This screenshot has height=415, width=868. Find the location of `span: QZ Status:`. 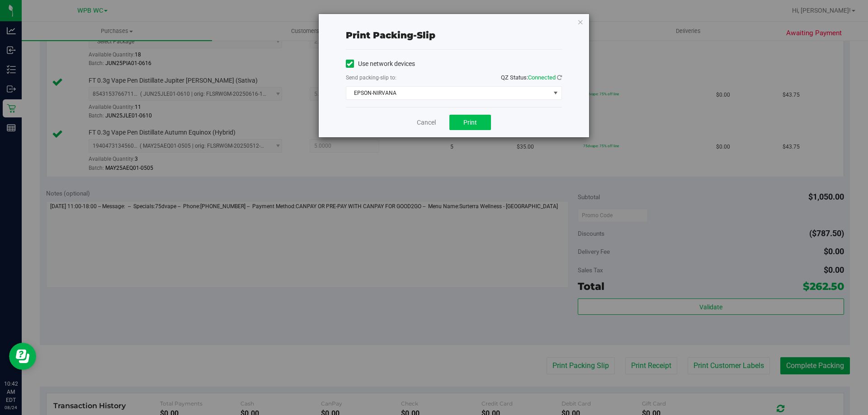

span: QZ Status: is located at coordinates (531, 77).